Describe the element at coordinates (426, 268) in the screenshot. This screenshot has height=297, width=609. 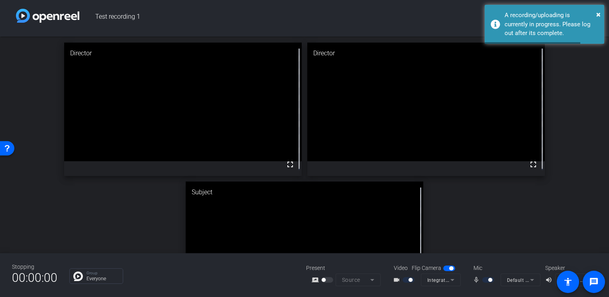
I see `span: Flip Camera` at that location.